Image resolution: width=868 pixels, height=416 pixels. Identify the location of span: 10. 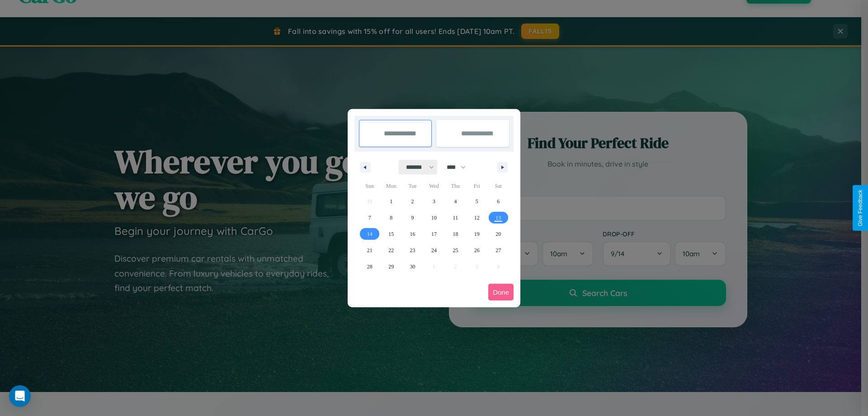
(434, 217).